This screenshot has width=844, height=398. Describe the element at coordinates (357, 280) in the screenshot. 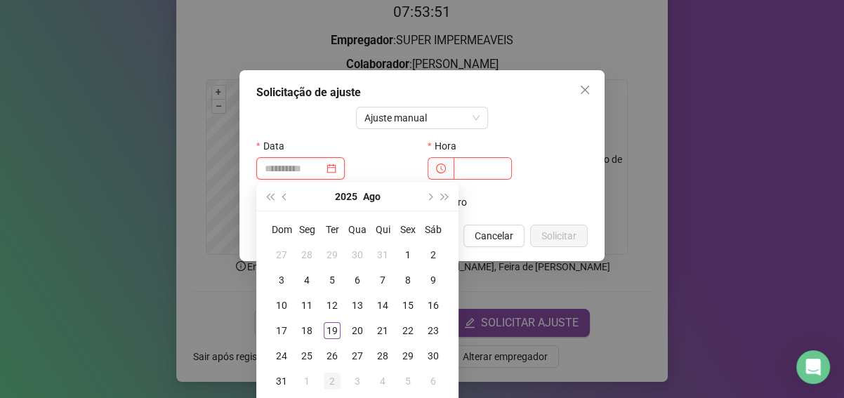

I see `td: 2025-08-06` at that location.